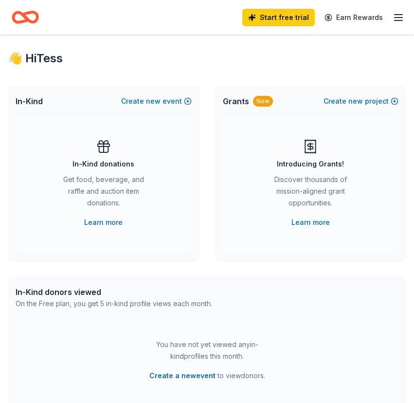  What do you see at coordinates (236, 101) in the screenshot?
I see `span: Grants` at bounding box center [236, 101].